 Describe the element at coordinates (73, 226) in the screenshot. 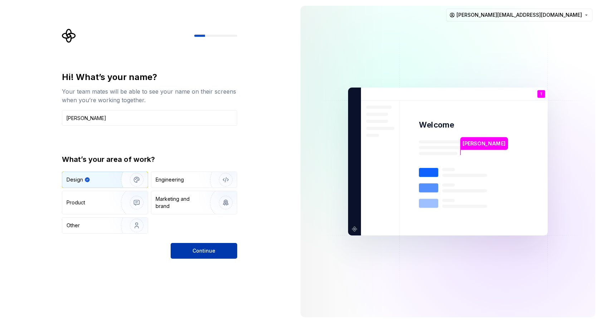

I see `div: Other` at that location.